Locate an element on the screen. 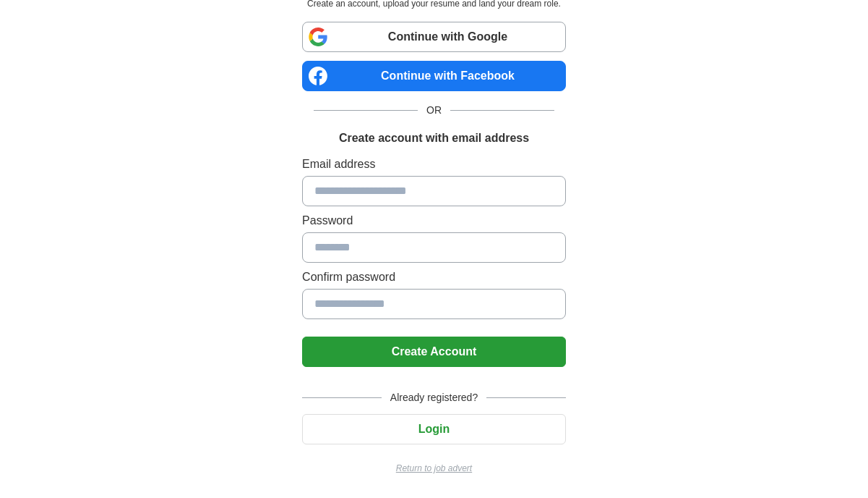 This screenshot has height=498, width=868. p: Return to job advert is located at coordinates (434, 468).